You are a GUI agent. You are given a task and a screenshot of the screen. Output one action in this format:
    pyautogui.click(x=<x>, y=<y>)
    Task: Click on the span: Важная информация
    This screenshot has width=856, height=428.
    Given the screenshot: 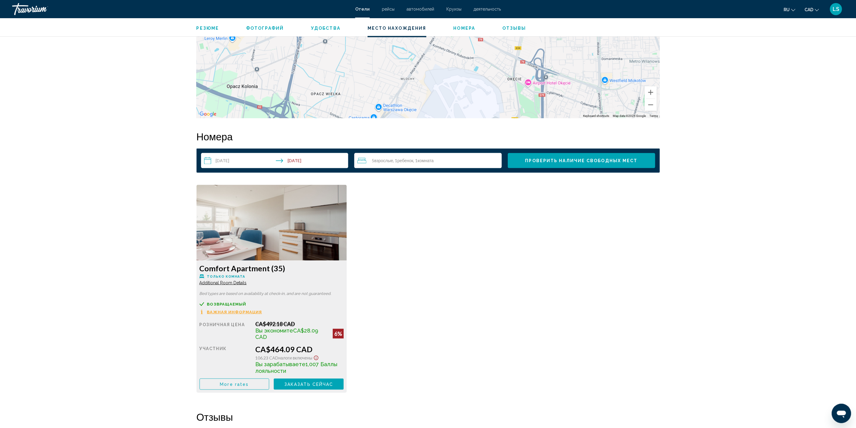 What is the action you would take?
    pyautogui.click(x=235, y=312)
    